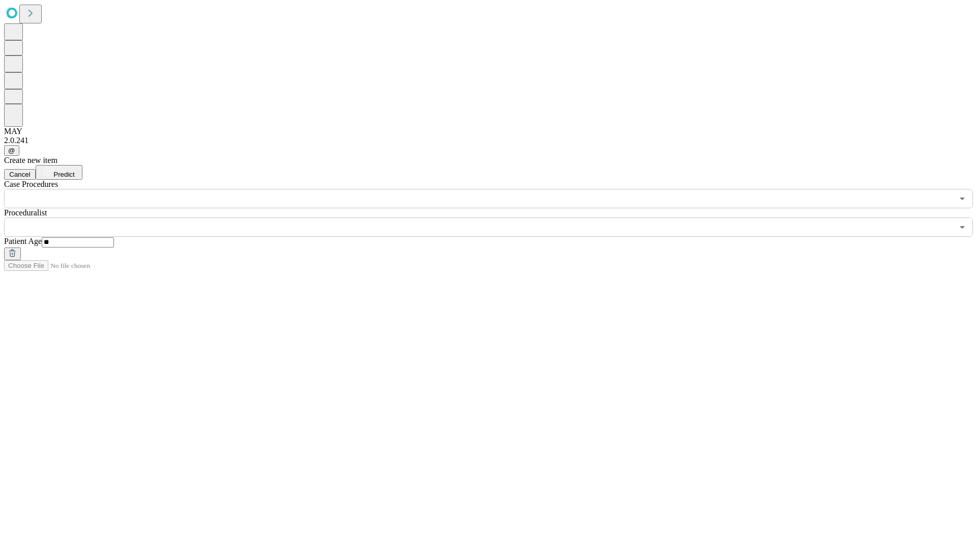  I want to click on div: MAY, so click(489, 131).